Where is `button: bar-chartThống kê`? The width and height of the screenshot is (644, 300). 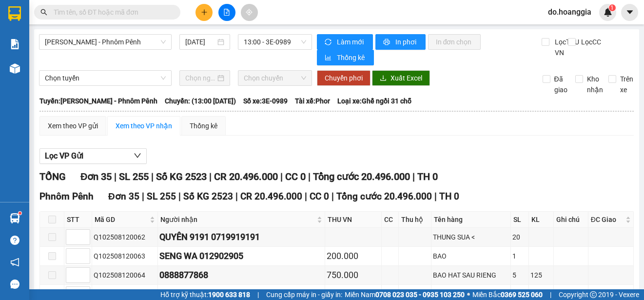
button: bar-chartThống kê is located at coordinates (345, 58).